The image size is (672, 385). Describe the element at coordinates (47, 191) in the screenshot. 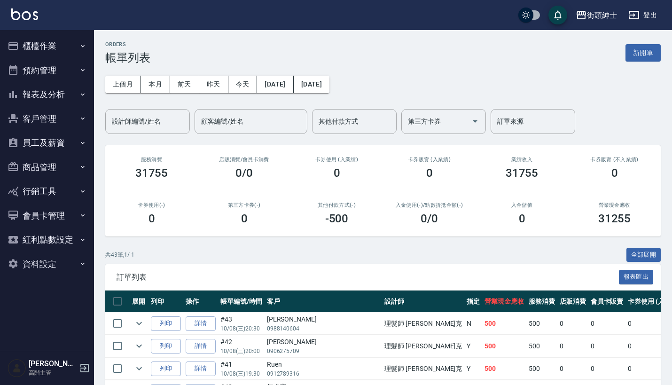

I see `button: 行銷工具` at that location.